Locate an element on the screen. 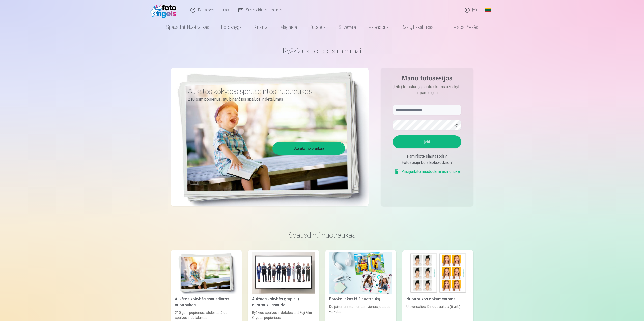 The image size is (644, 321). p: 210 gsm popierius, stulbinančios spalvos ir detalumas is located at coordinates (265, 99).